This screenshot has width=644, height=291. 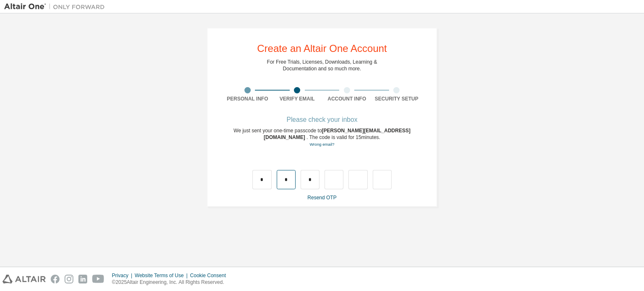 I want to click on p: © 2025 Altair Engineering, Inc. All Rights Reserved., so click(x=172, y=282).